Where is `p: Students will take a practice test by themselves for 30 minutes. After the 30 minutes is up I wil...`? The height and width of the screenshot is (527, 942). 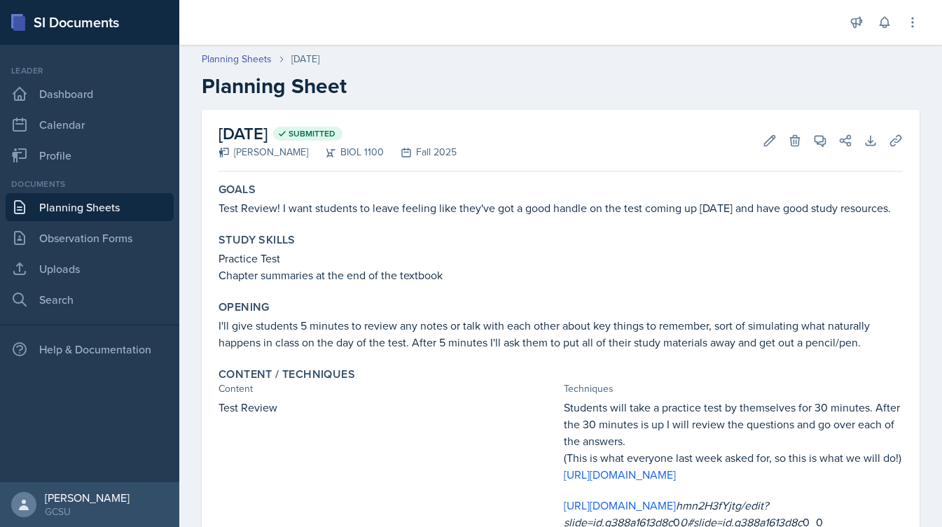 p: Students will take a practice test by themselves for 30 minutes. After the 30 minutes is up I wil... is located at coordinates (733, 424).